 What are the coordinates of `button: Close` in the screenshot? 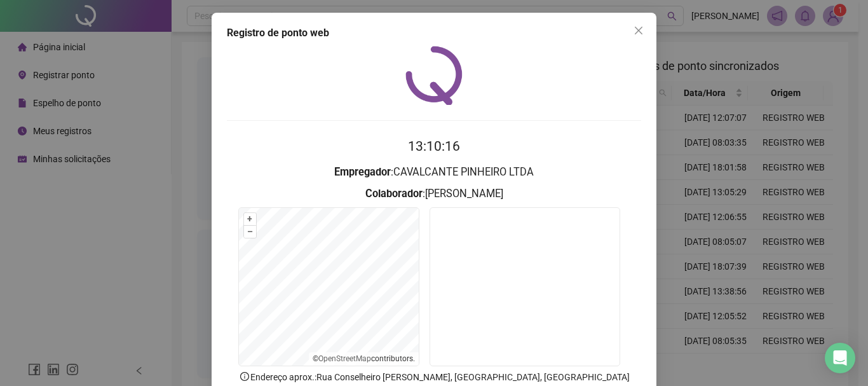 It's located at (639, 31).